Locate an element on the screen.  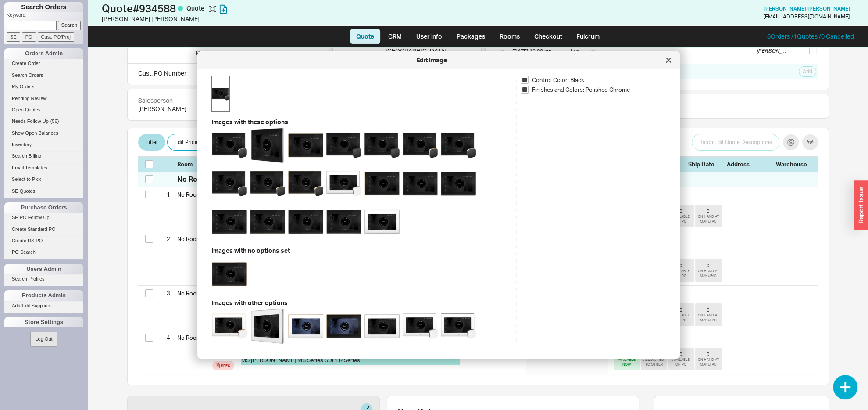
a: Packages is located at coordinates (471, 36).